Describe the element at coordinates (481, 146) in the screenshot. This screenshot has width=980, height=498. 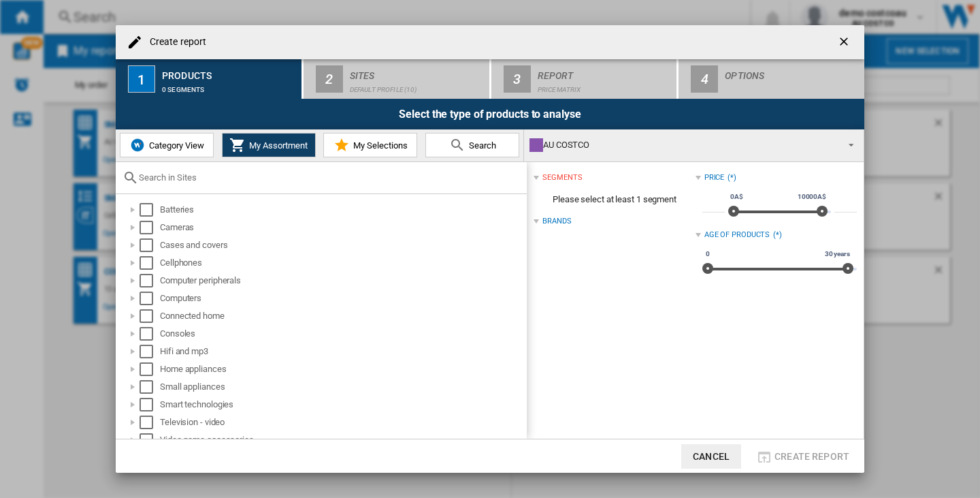
I see `span: Search` at that location.